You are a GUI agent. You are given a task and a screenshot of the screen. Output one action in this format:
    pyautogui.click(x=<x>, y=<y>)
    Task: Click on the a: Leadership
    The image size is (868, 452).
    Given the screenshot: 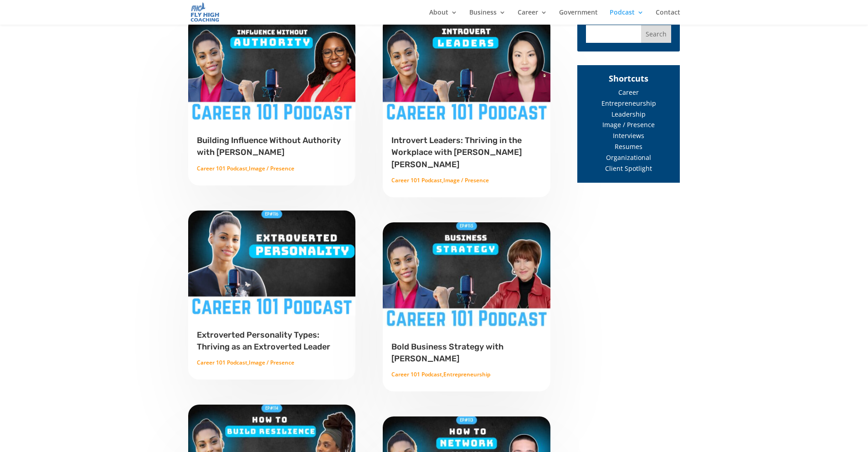 What is the action you would take?
    pyautogui.click(x=629, y=114)
    